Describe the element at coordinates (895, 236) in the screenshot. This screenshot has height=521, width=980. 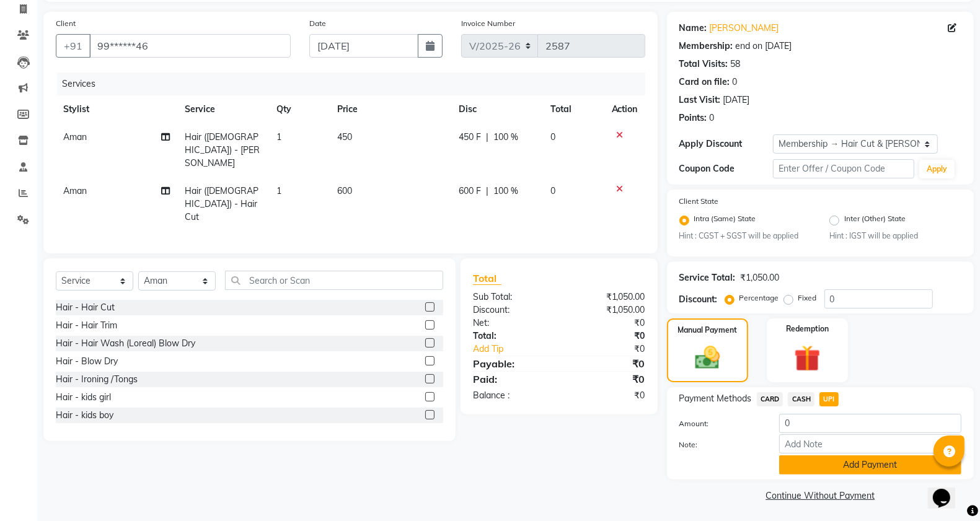
I see `small: Hint : IGST will be applied` at that location.